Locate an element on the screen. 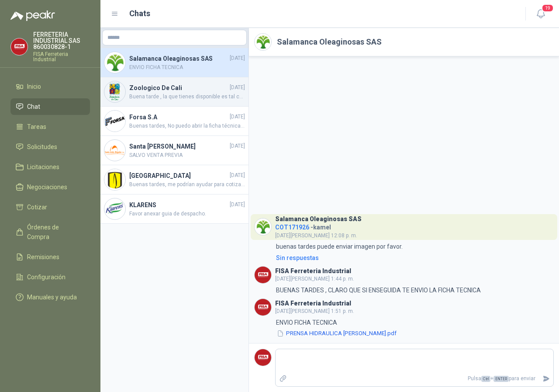 The image size is (559, 392). span: Inicio is located at coordinates (34, 86).